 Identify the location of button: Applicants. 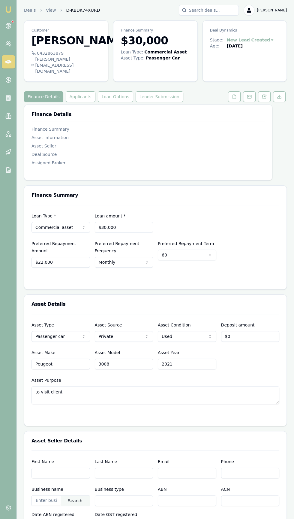
(80, 97).